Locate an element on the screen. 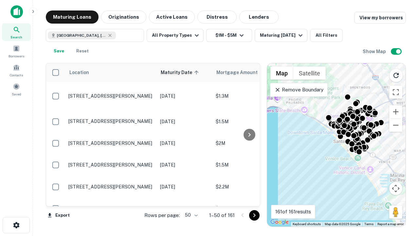 This screenshot has height=236, width=419. button: All Property Types is located at coordinates (175, 35).